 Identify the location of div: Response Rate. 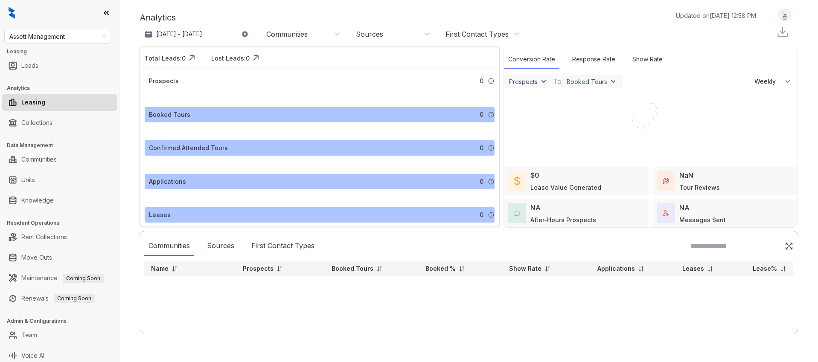
(593, 59).